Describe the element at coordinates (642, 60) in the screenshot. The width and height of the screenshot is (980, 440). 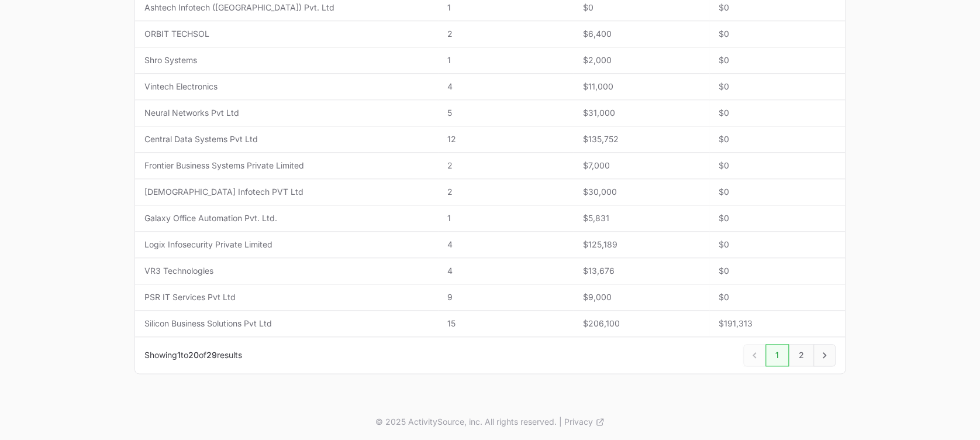
I see `span: $2,000` at that location.